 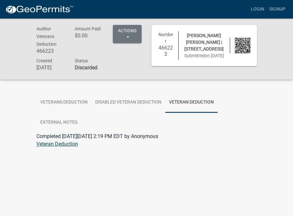 What do you see at coordinates (87, 29) in the screenshot?
I see `span: Amount Paid` at bounding box center [87, 29].